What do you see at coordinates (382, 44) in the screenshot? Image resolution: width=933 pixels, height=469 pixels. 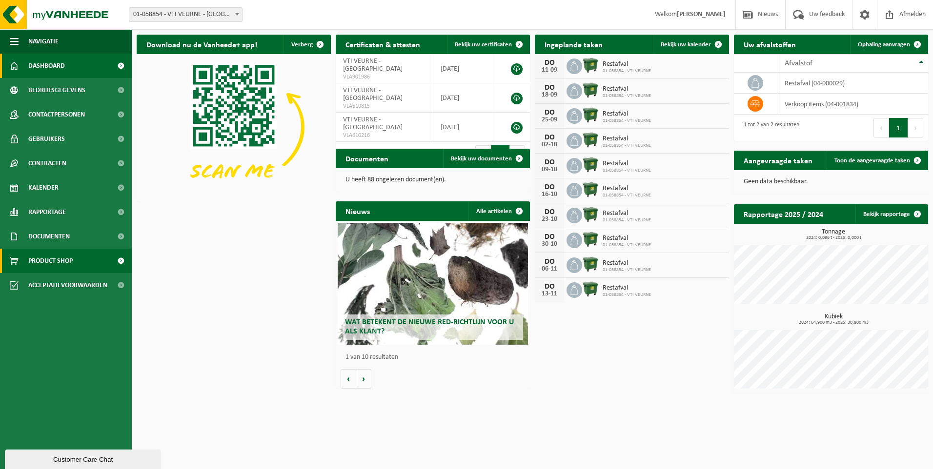 I see `h2: Certificaten & attesten` at bounding box center [382, 44].